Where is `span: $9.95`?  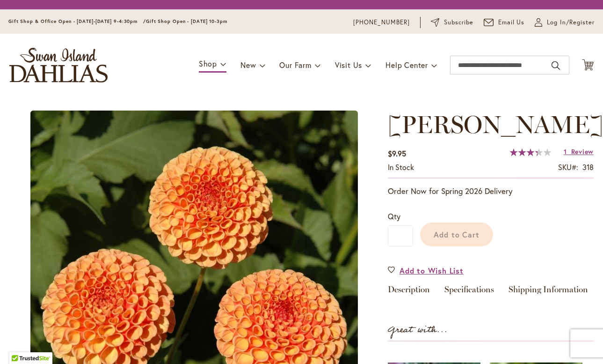 span: $9.95 is located at coordinates (397, 153).